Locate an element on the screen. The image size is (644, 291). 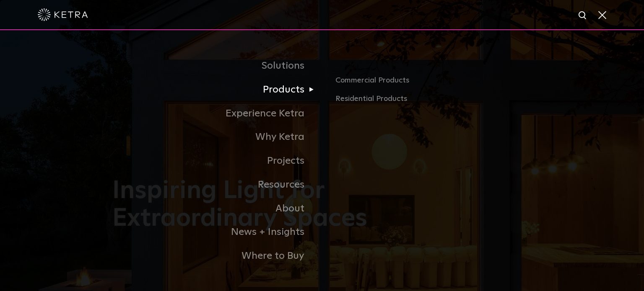
a: Why Ketra is located at coordinates (217, 137).